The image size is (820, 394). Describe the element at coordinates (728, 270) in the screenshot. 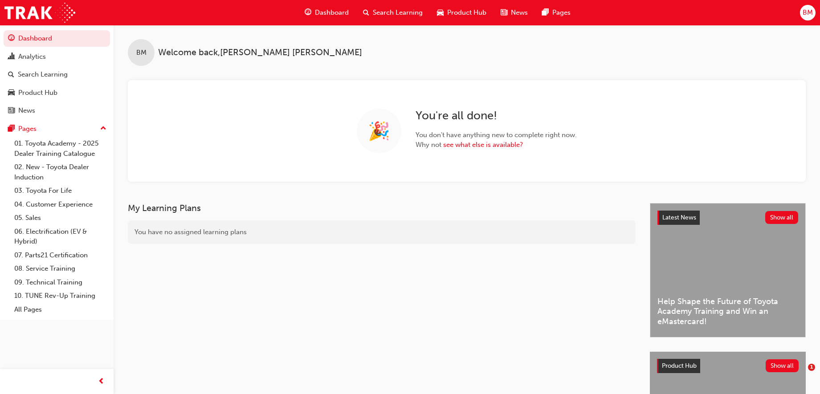

I see `a: Latest NewsShow allHelp Shape the Future of Toyota Academy Training and Win an eMastercard!` at that location.